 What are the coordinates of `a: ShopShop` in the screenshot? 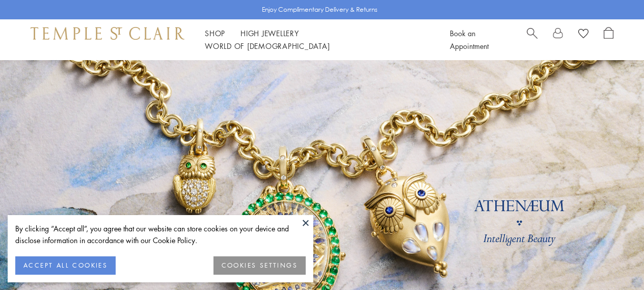 It's located at (215, 33).